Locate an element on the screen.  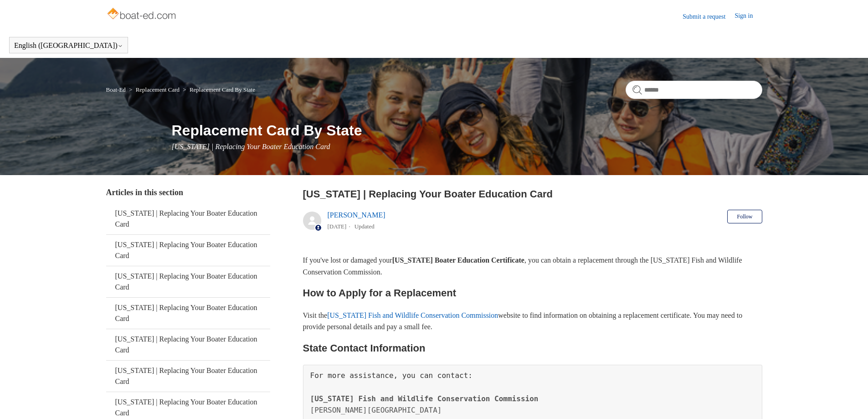
p: Visit the website to find information on obtaining a replacement certificate. You may need to pro... is located at coordinates (532, 321).